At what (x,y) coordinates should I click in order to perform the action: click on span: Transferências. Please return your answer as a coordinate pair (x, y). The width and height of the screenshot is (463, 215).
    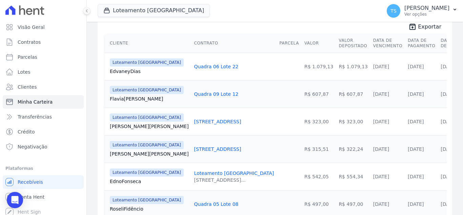
    Looking at the image, I should click on (35, 117).